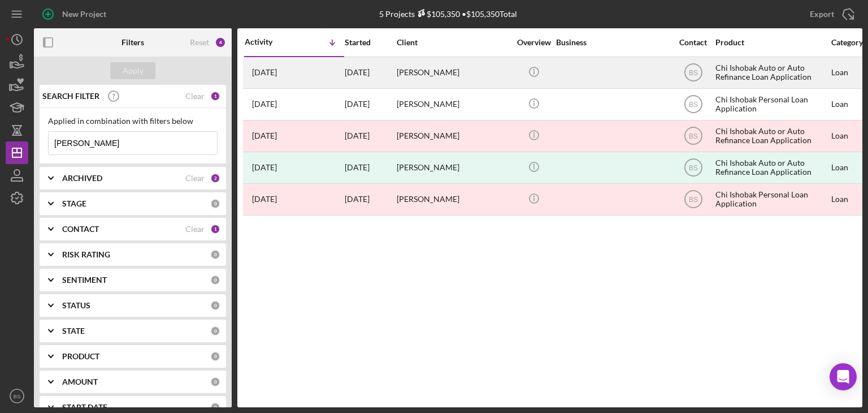  I want to click on b: STATE, so click(73, 331).